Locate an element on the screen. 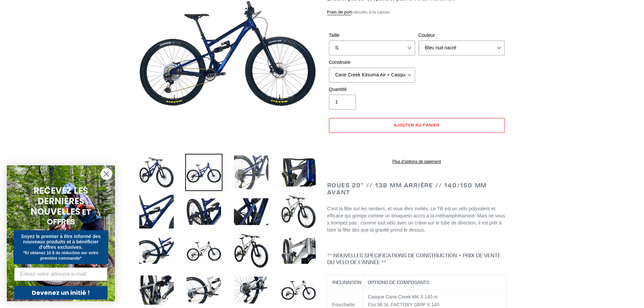 The width and height of the screenshot is (644, 308). font: *Et obtenez 10 $ de réduction sur votre première commande* is located at coordinates (61, 256).